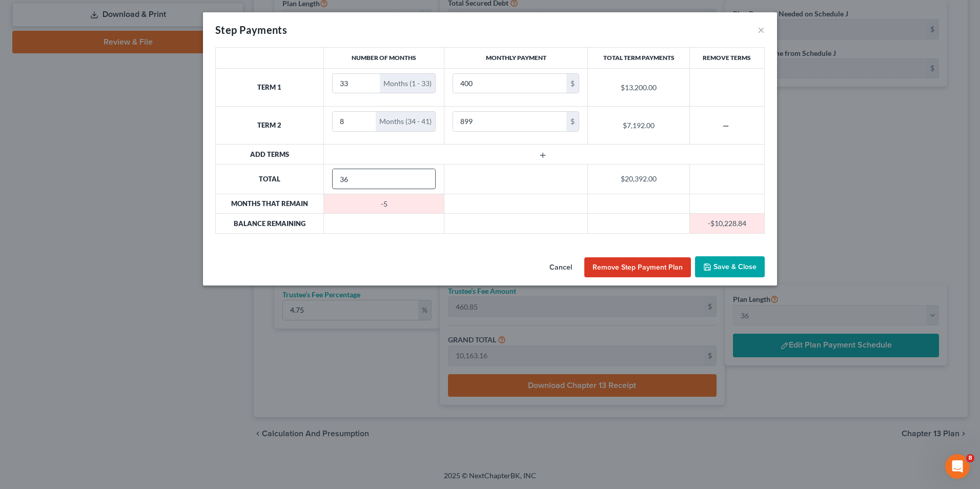  Describe the element at coordinates (639, 125) in the screenshot. I see `td: $7,192.00` at that location.